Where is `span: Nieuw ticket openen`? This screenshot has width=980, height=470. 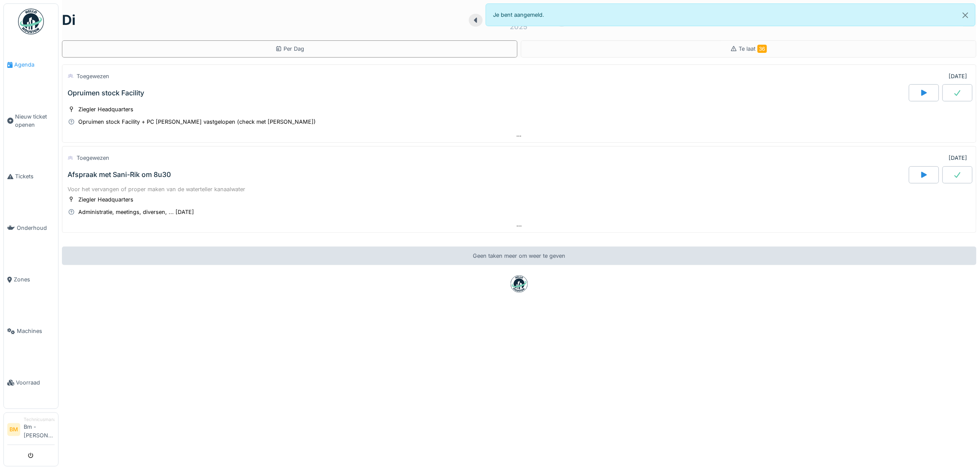
span: Nieuw ticket openen is located at coordinates (35, 121).